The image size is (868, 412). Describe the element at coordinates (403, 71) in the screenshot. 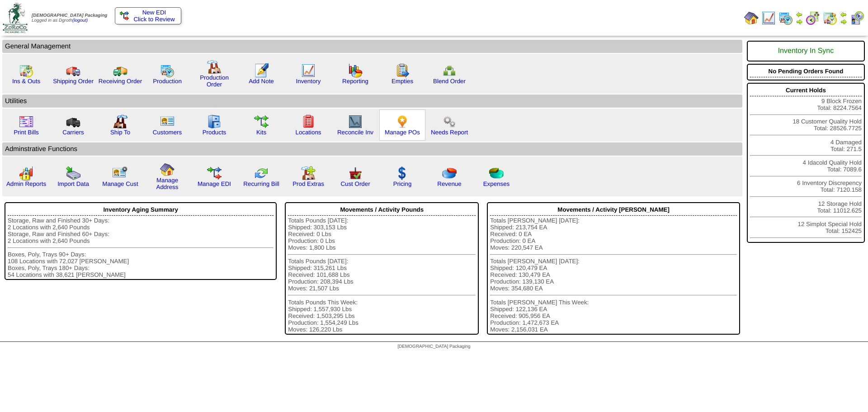

I see `img: workorder.gif` at that location.